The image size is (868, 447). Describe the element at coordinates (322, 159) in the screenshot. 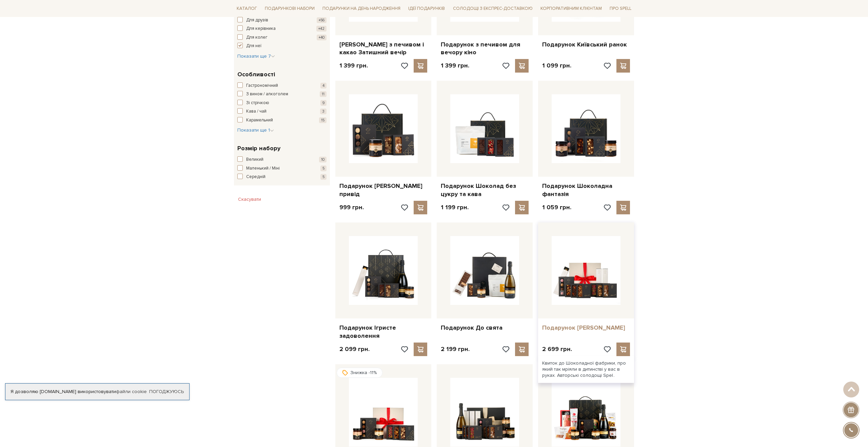

I see `span: 10` at that location.